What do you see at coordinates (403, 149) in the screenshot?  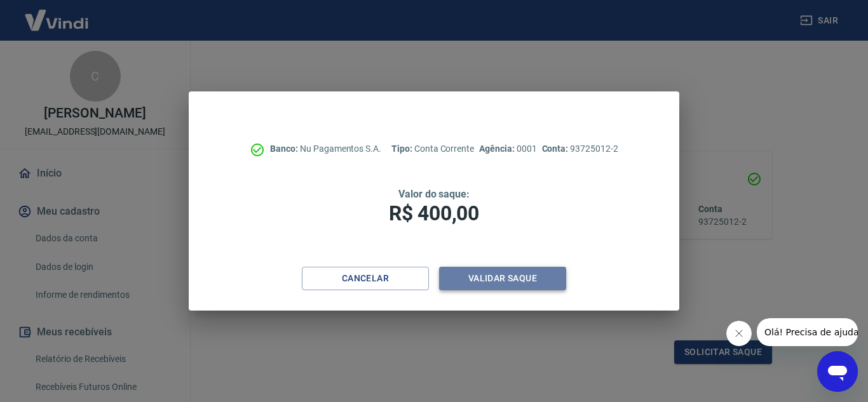 I see `span: Tipo:` at bounding box center [403, 149].